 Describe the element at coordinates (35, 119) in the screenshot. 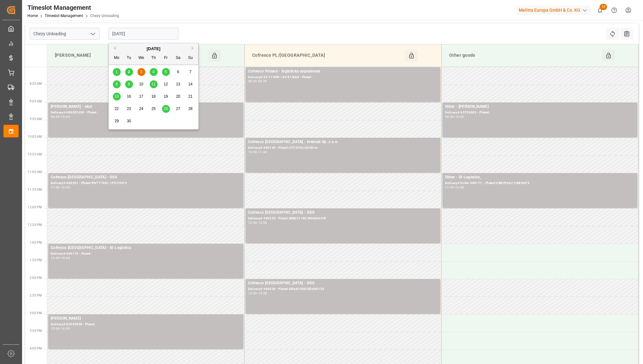

I see `span: 9:30 AM` at that location.